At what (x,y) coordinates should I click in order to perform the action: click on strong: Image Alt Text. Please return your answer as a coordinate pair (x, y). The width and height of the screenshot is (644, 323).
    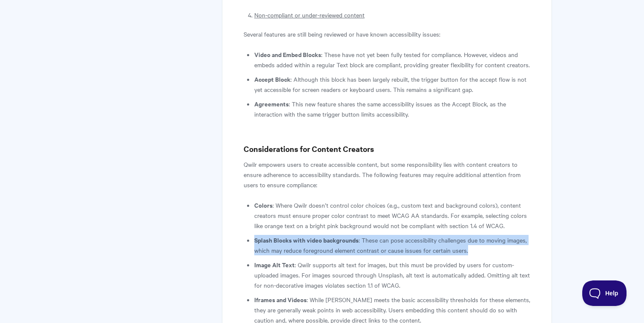
    Looking at the image, I should click on (274, 264).